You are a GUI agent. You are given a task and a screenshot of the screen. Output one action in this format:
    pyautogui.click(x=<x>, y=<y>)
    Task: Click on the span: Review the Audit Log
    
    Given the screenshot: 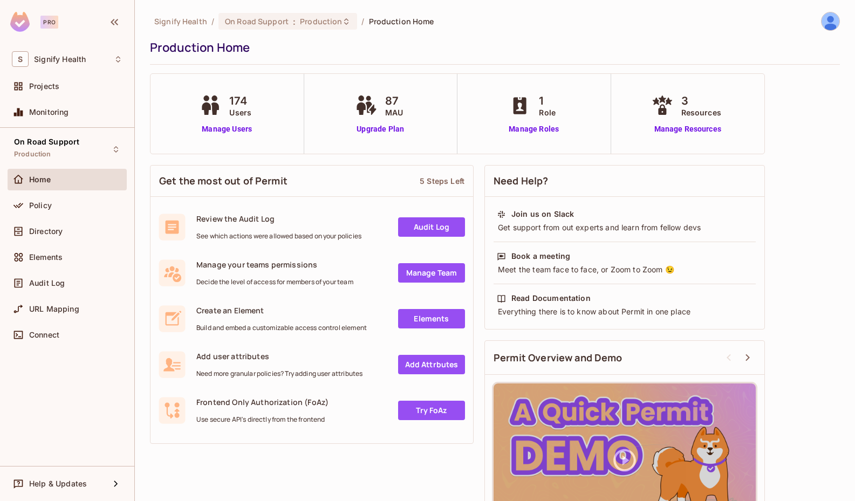 What is the action you would take?
    pyautogui.click(x=279, y=218)
    